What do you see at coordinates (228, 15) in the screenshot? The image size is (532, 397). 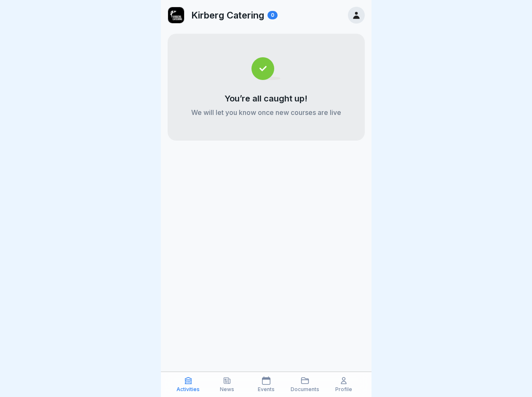 I see `p: Kirberg Catering` at bounding box center [228, 15].